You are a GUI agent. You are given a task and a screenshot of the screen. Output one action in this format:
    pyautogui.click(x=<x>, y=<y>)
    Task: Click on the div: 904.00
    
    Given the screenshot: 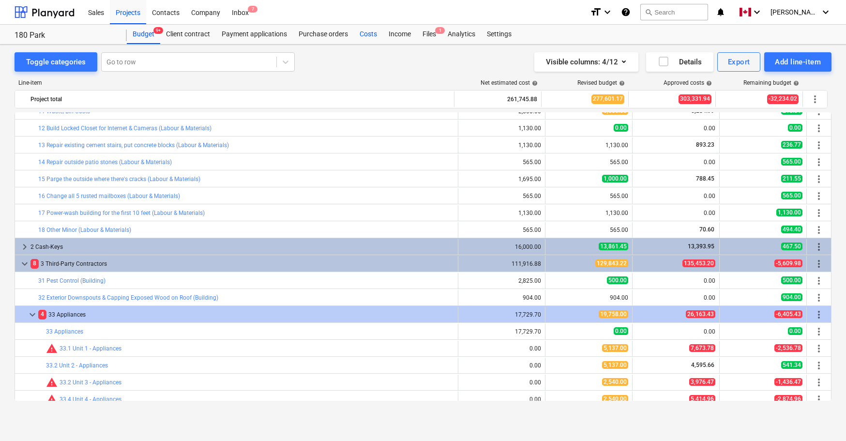 What is the action you would take?
    pyautogui.click(x=501, y=298)
    